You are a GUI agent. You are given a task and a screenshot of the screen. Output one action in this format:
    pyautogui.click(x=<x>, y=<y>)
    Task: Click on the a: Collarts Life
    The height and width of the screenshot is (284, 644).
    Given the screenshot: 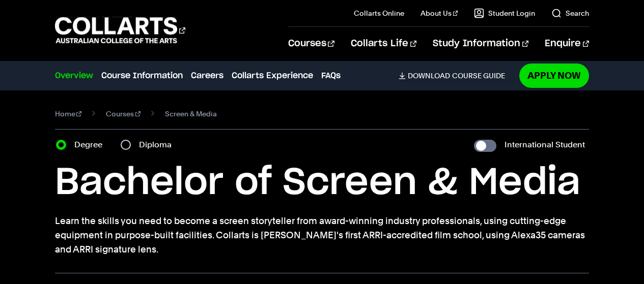 What is the action you would take?
    pyautogui.click(x=383, y=44)
    